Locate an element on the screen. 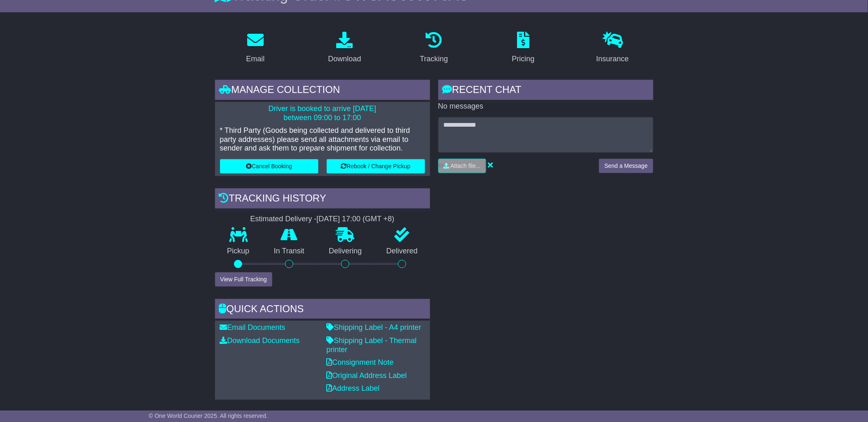 This screenshot has height=422, width=868. p: In Transit is located at coordinates (289, 252).